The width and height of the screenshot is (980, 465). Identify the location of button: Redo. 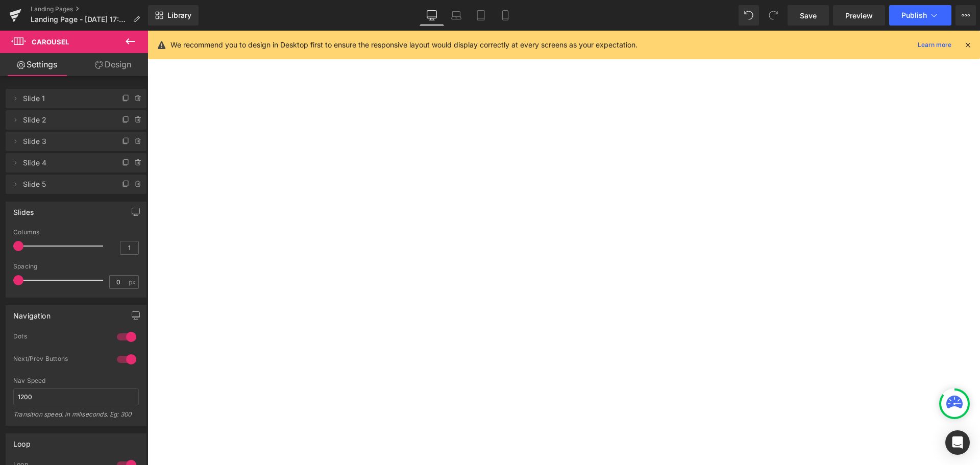
(773, 16).